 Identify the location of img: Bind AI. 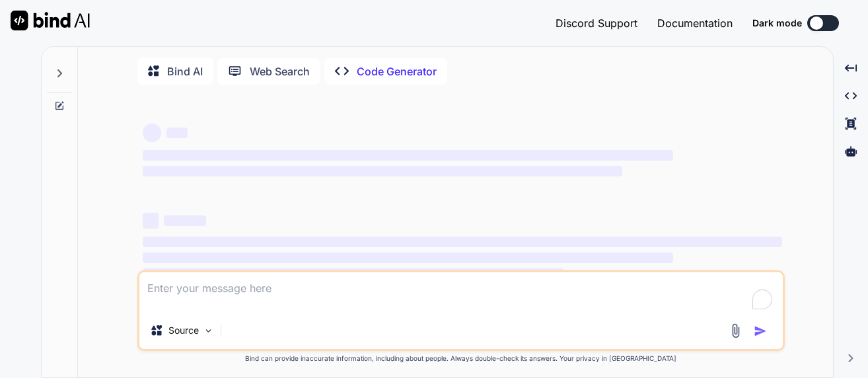
(50, 20).